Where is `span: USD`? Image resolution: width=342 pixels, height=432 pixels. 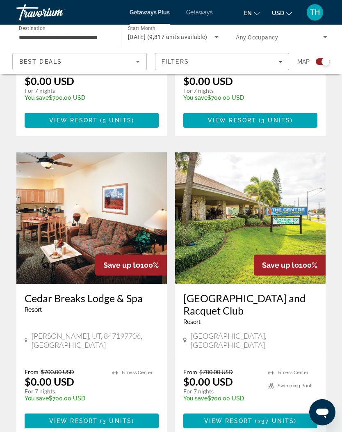 span: USD is located at coordinates (278, 13).